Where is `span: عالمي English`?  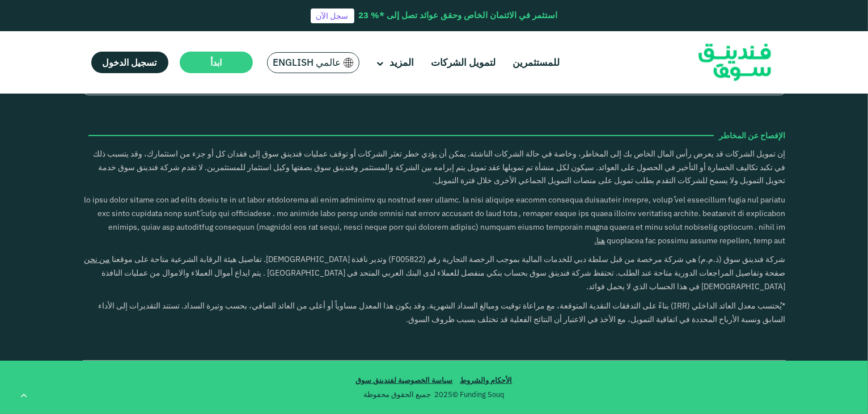
span: عالمي English is located at coordinates (307, 62).